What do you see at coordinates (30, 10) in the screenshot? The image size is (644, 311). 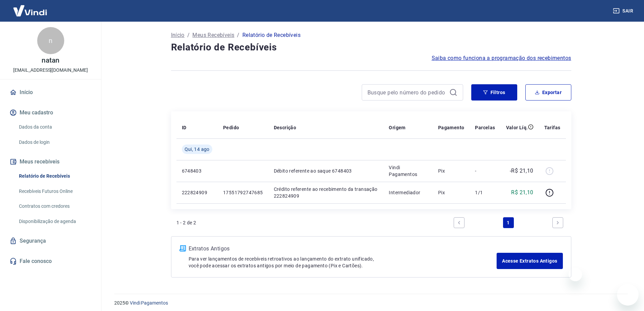 I see `img: Vindi` at bounding box center [30, 10].